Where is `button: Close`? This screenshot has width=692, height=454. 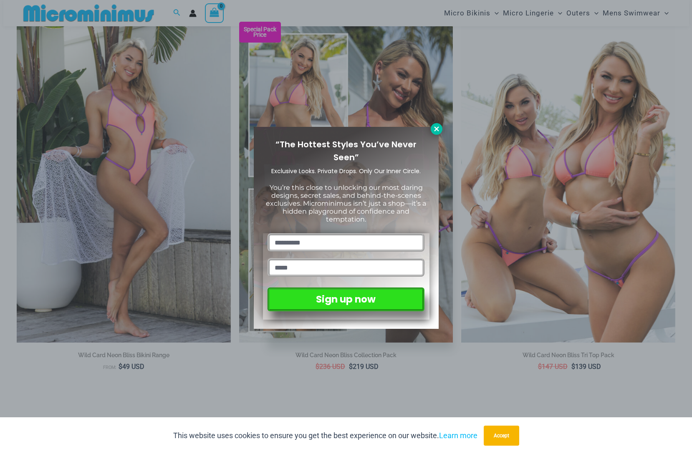 button: Close is located at coordinates (437, 129).